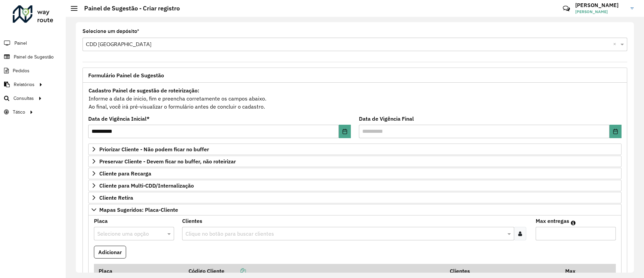 The width and height of the screenshot is (644, 278). I want to click on th: Clientes, so click(503, 271).